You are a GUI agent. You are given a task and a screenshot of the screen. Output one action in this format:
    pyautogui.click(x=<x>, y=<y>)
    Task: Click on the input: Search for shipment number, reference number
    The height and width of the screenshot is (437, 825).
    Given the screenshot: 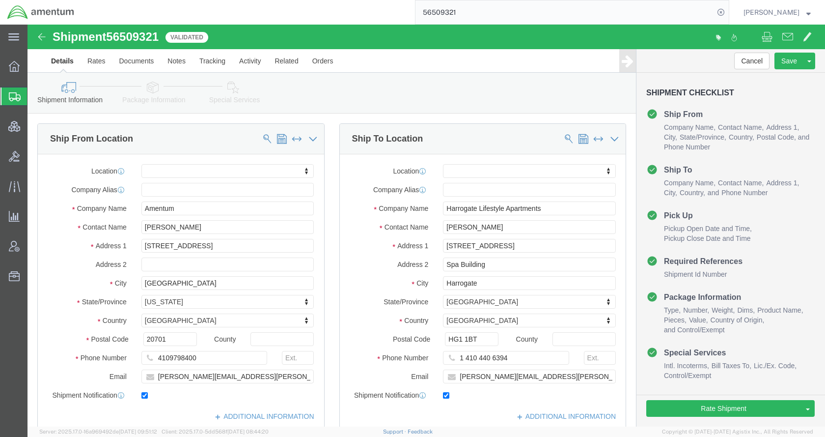 What is the action you would take?
    pyautogui.click(x=565, y=12)
    